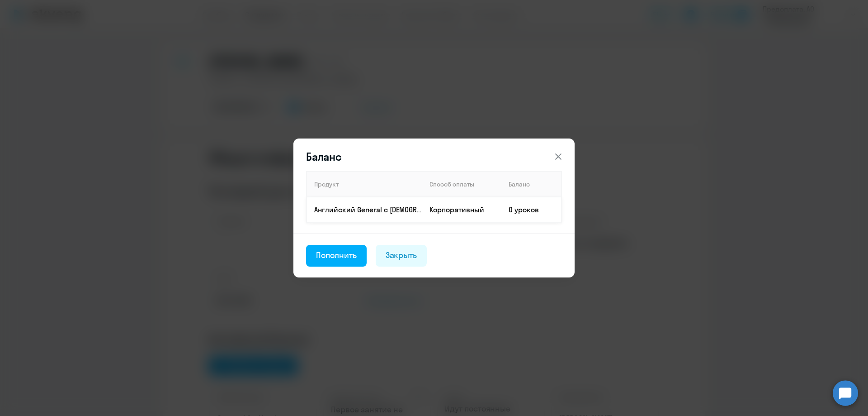 This screenshot has width=868, height=416. Describe the element at coordinates (336, 255) in the screenshot. I see `div: Пополнить` at that location.